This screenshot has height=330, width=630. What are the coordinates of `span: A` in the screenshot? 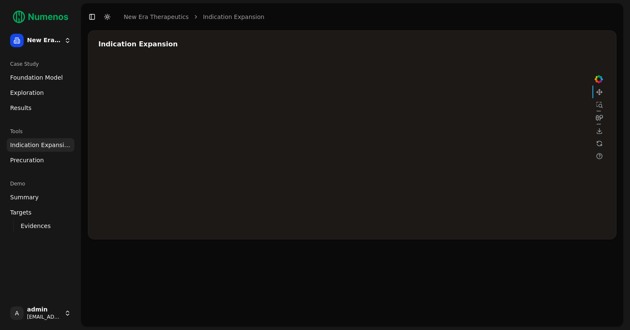 It's located at (17, 314).